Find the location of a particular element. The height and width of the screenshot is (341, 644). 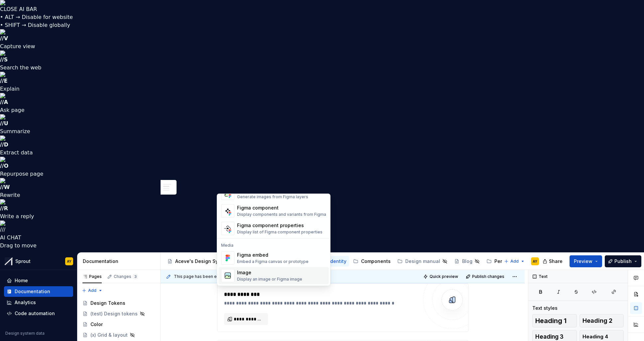

a: (x) Grid & layout is located at coordinates (119, 335).